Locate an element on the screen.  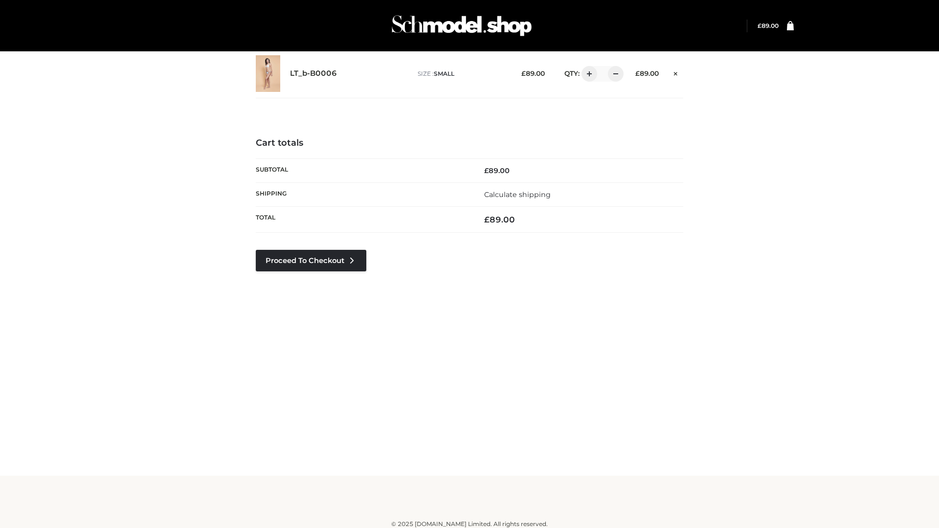
h4: Cart totals is located at coordinates (470, 143).